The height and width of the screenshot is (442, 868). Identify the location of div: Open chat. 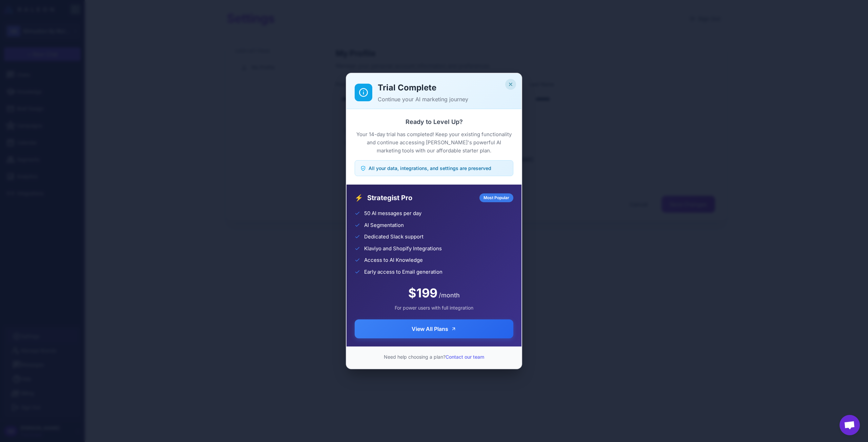
(849, 425).